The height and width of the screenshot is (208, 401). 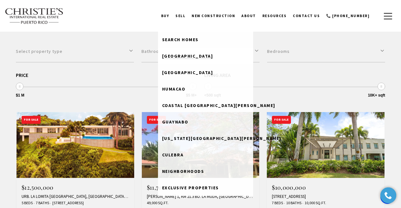 What do you see at coordinates (206, 172) in the screenshot?
I see `a: Neighborhoods` at bounding box center [206, 172].